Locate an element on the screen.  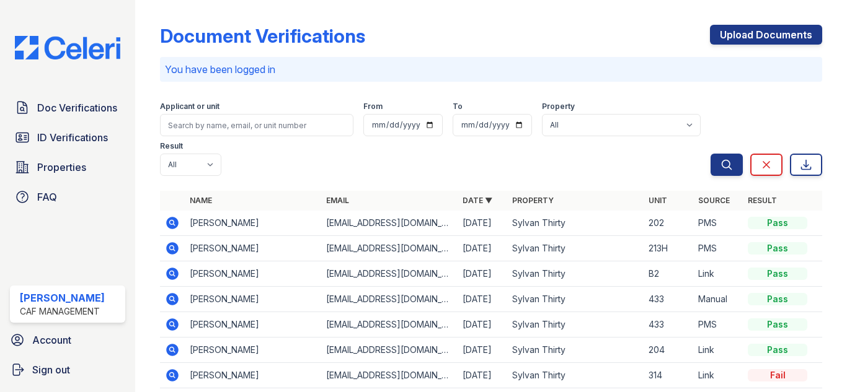
span: ID Verifications is located at coordinates (73, 138).